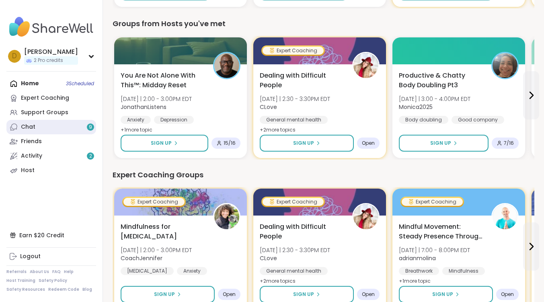 This screenshot has width=544, height=302. What do you see at coordinates (30, 257) in the screenshot?
I see `div: Logout` at bounding box center [30, 257].